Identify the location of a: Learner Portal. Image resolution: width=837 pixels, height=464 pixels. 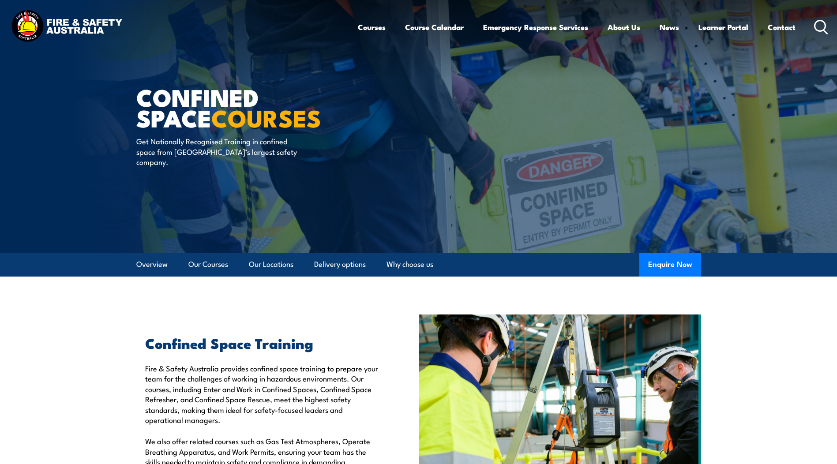
(723, 27).